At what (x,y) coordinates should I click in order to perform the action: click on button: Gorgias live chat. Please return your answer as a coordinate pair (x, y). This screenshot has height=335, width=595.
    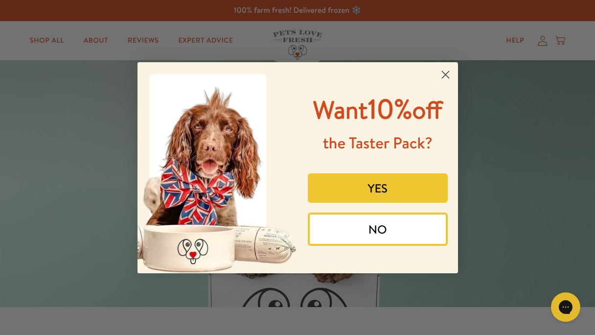
    Looking at the image, I should click on (20, 18).